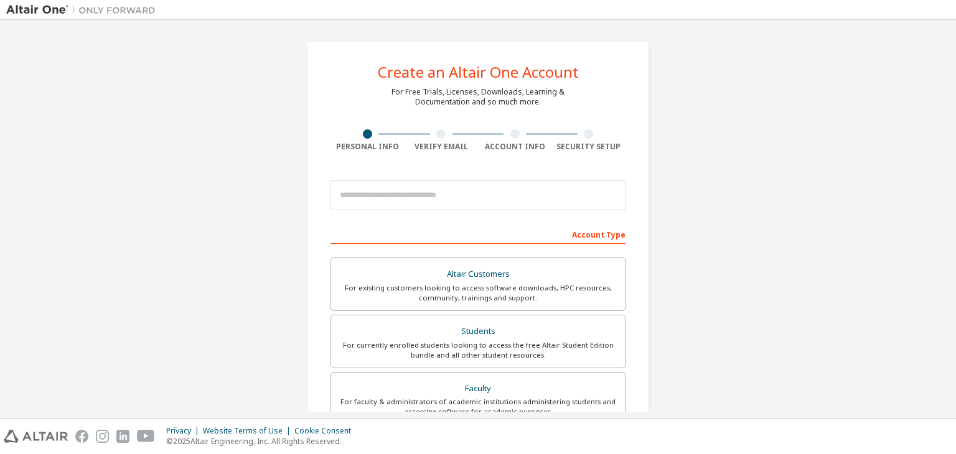 The height and width of the screenshot is (454, 956). Describe the element at coordinates (82, 436) in the screenshot. I see `img: facebook.svg` at that location.